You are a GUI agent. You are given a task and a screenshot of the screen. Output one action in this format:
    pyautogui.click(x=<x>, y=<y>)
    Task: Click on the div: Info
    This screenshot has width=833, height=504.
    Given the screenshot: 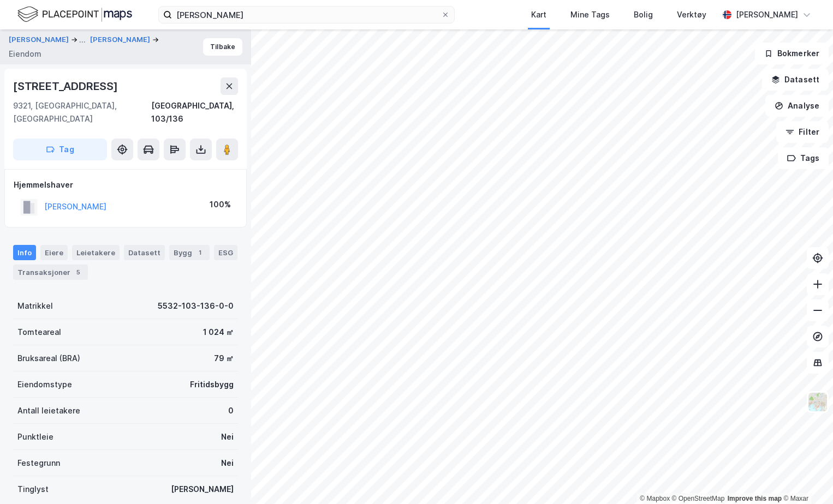 What is the action you would take?
    pyautogui.click(x=25, y=252)
    